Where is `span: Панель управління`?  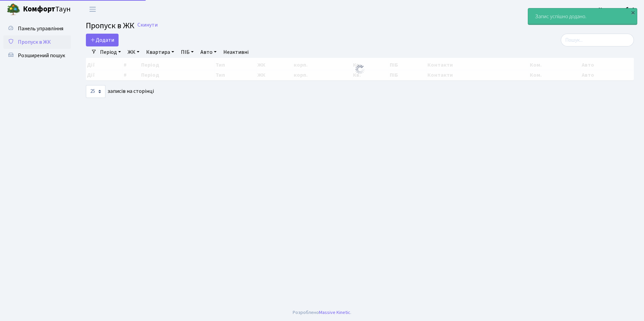 span: Панель управління is located at coordinates (41, 29).